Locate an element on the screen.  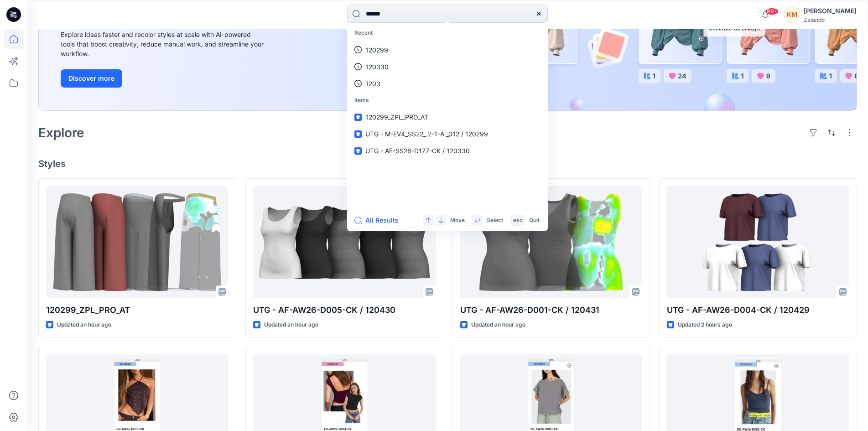
a: 120299 is located at coordinates (448, 50).